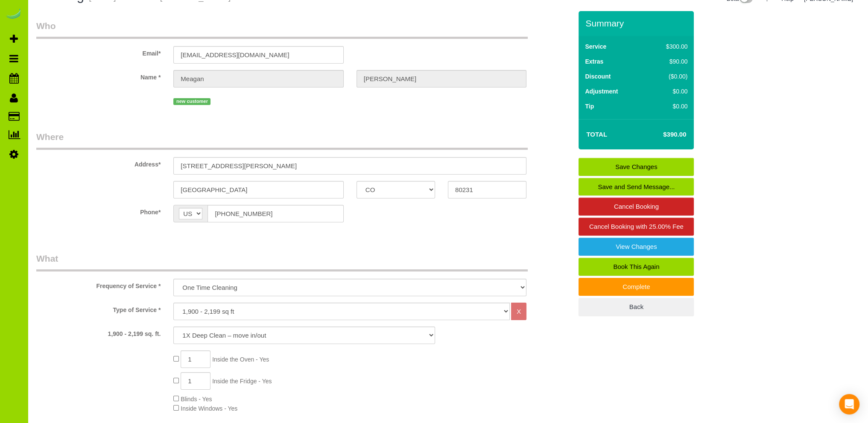 The height and width of the screenshot is (423, 868). Describe the element at coordinates (258, 189) in the screenshot. I see `input: City*` at that location.